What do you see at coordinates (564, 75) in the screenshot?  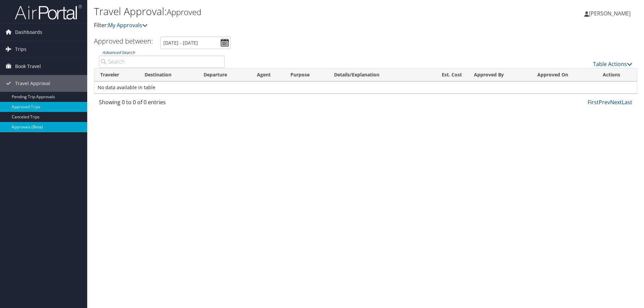 I see `th: Approved On: activate to sort column ascending` at bounding box center [564, 75].